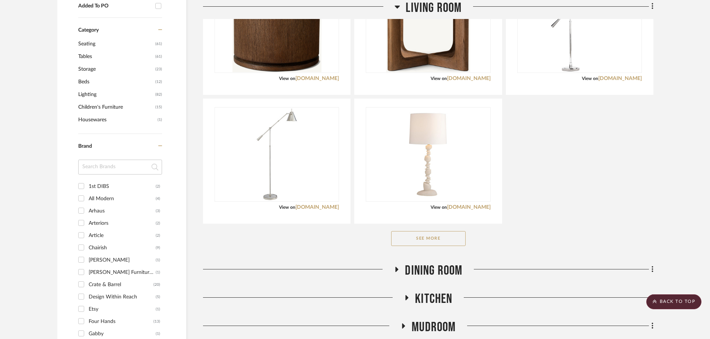 The image size is (710, 339). I want to click on span: Category, so click(88, 30).